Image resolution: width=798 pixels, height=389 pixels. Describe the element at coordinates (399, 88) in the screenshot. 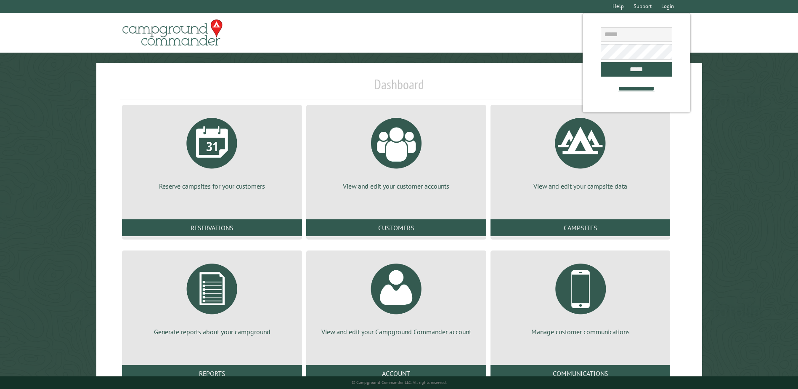

I see `h1: Dashboard` at that location.